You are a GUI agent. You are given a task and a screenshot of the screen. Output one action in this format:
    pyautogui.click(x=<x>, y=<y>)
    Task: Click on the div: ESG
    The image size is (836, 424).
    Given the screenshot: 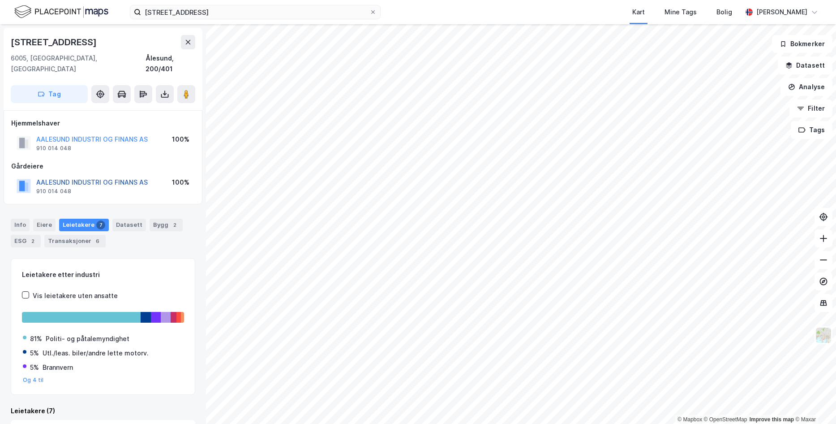 What is the action you would take?
    pyautogui.click(x=26, y=241)
    